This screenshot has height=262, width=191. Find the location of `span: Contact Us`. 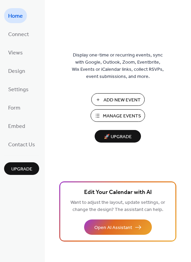

span: Contact Us is located at coordinates (21, 145).